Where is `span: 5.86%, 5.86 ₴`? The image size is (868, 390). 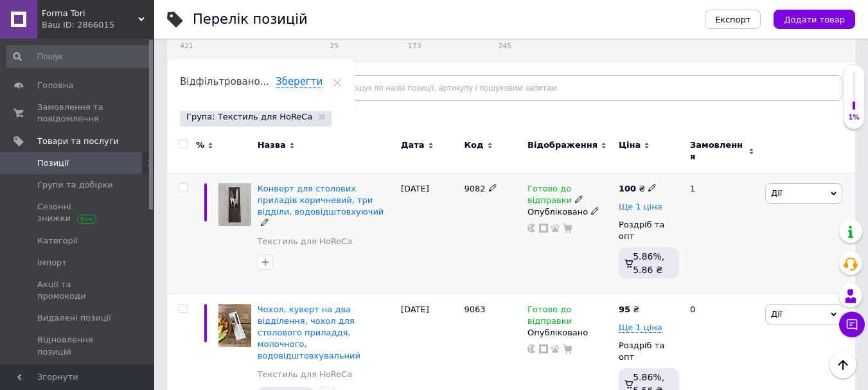 span: 5.86%, 5.86 ₴ is located at coordinates (648, 263).